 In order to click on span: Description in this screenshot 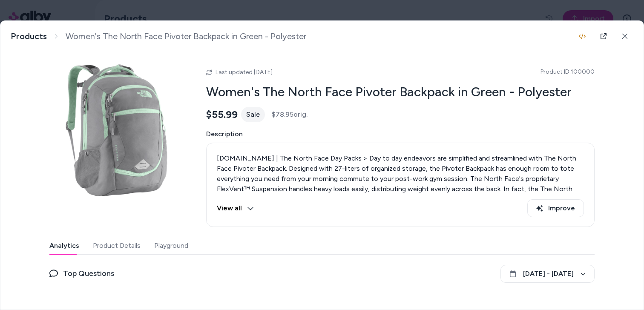, I will do `click(400, 134)`.